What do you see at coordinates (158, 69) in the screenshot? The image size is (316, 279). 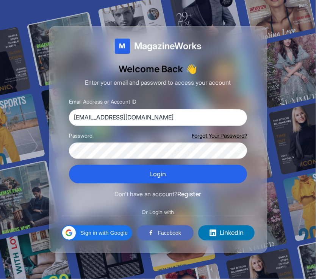 I see `h1: Welcome Back` at bounding box center [158, 69].